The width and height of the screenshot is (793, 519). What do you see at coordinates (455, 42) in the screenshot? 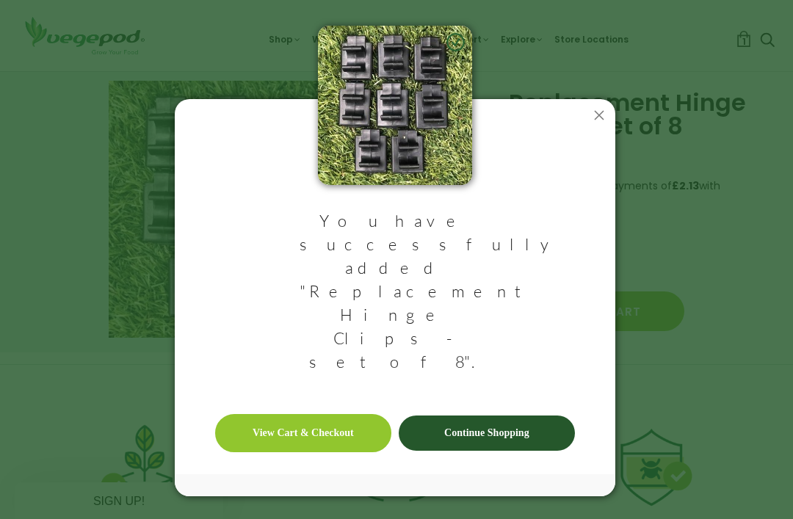
I see `img: green-check.svg` at bounding box center [455, 42].